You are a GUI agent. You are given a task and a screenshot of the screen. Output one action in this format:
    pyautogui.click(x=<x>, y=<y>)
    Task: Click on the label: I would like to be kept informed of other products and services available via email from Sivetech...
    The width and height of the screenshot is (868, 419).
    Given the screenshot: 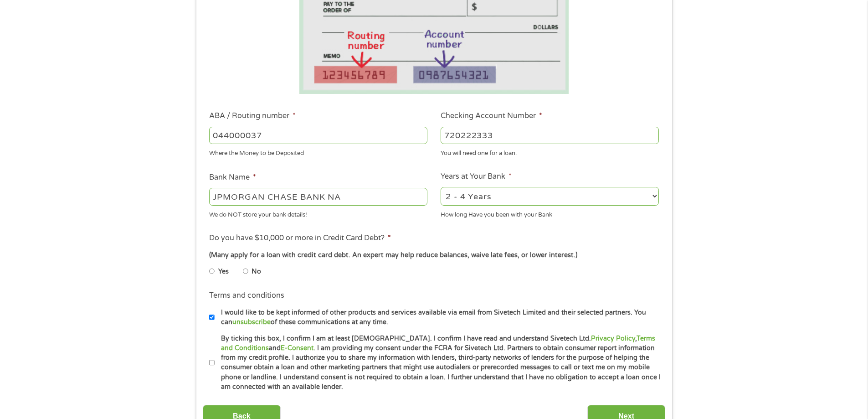 What is the action you would take?
    pyautogui.click(x=438, y=317)
    